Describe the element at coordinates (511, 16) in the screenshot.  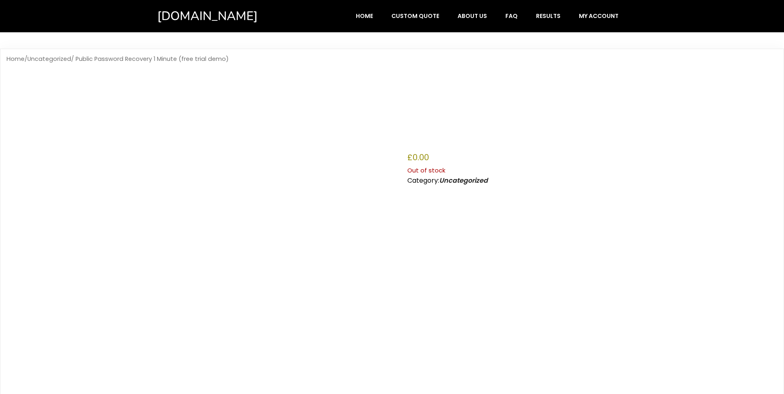
I see `span: FAQ` at that location.